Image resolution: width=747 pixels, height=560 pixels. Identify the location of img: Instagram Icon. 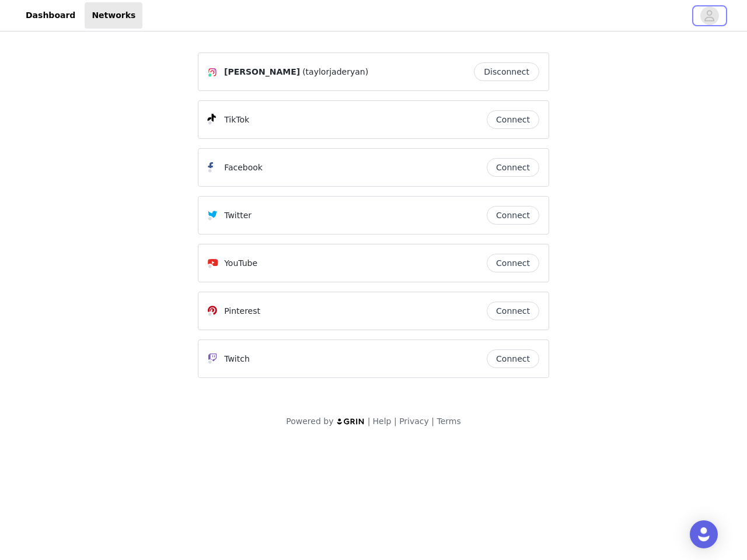
(212, 72).